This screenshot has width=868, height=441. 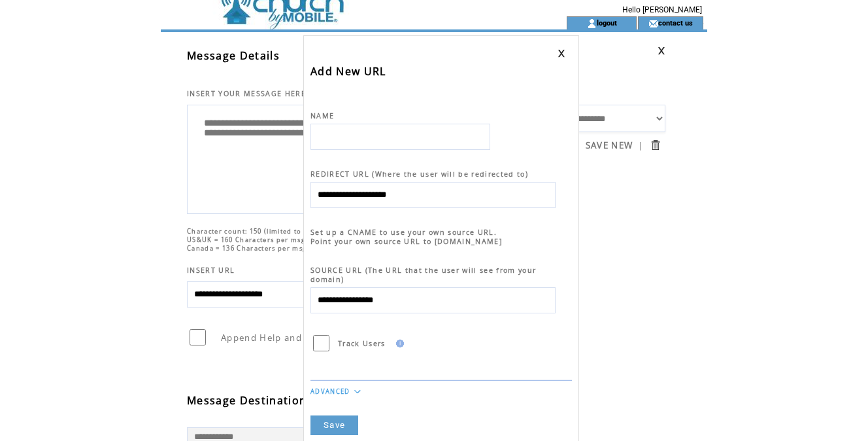 What do you see at coordinates (362, 343) in the screenshot?
I see `span: Track Users` at bounding box center [362, 343].